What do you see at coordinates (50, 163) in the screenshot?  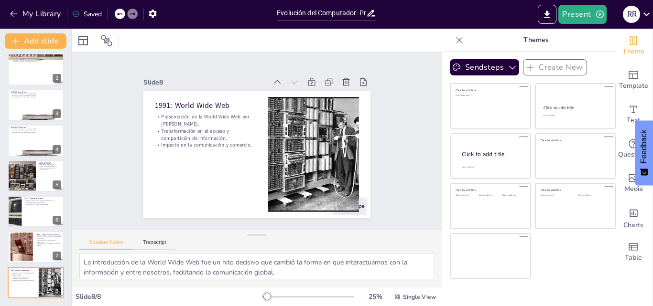 I see `p: 1969: ARPANET` at bounding box center [50, 163].